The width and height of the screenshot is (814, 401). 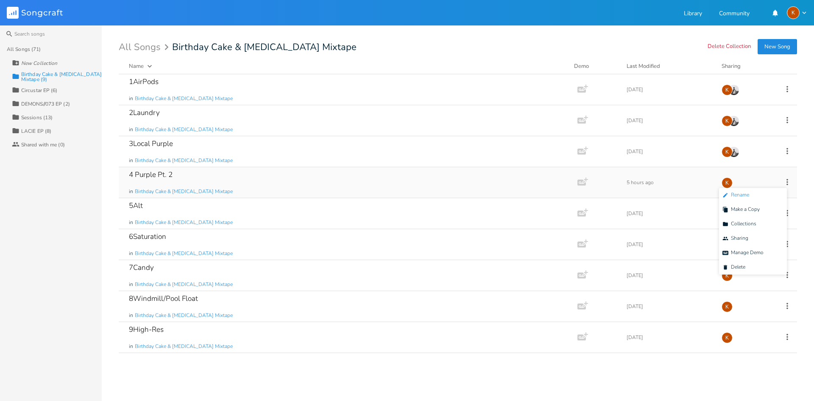 What do you see at coordinates (729, 47) in the screenshot?
I see `button: Delete Collection` at bounding box center [729, 47].